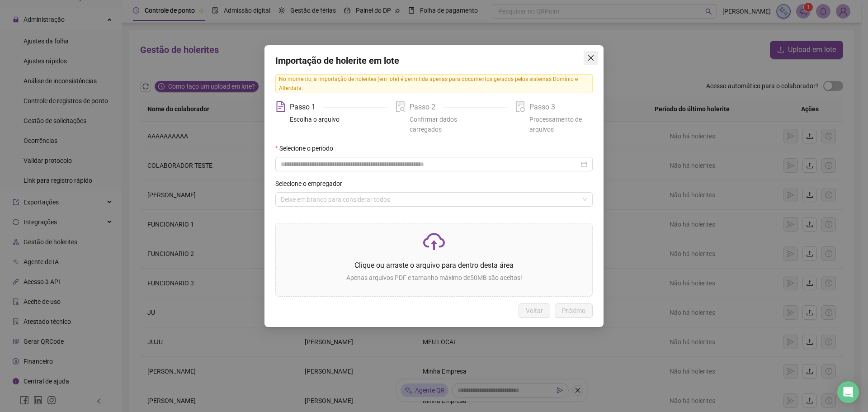 The width and height of the screenshot is (868, 412). Describe the element at coordinates (441, 124) in the screenshot. I see `div: Confirmar dados carregados` at that location.